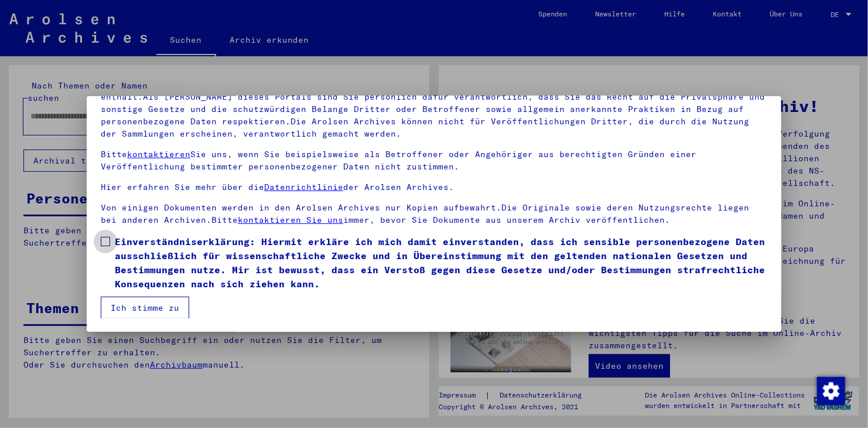 The image size is (868, 428). I want to click on a: kontaktieren Sie uns, so click(290, 220).